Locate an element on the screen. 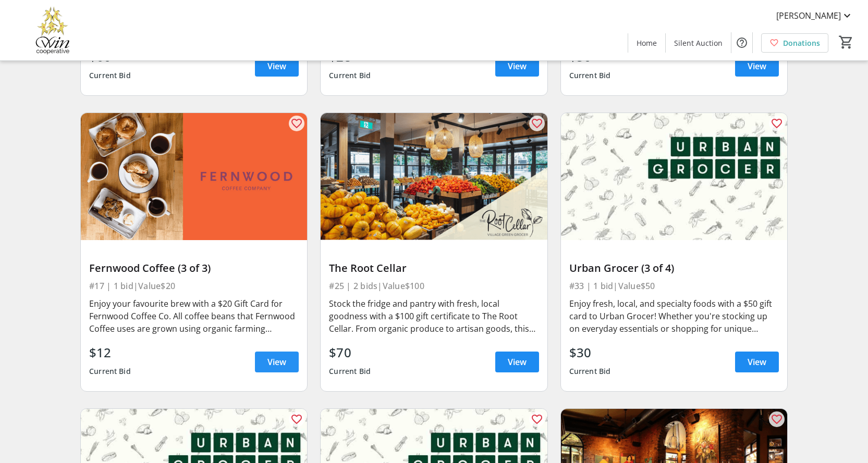  img: The Root Cellar is located at coordinates (434, 176).